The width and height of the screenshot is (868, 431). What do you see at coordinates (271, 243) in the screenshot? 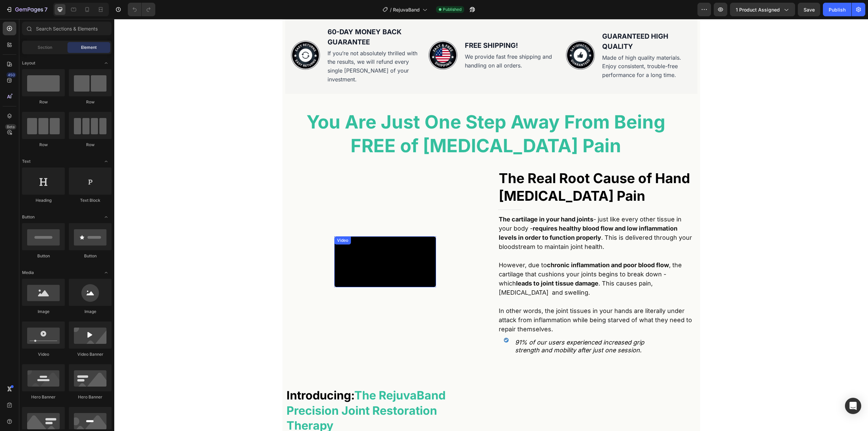
I see `video: Video` at bounding box center [271, 243].